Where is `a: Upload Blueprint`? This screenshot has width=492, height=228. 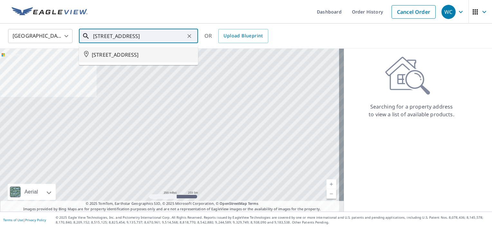 a: Upload Blueprint is located at coordinates (243, 36).